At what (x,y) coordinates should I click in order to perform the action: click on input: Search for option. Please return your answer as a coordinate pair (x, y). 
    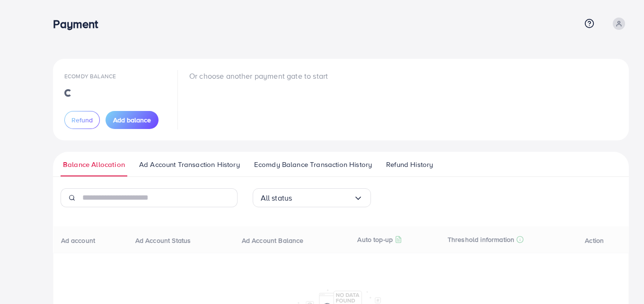
    Looking at the image, I should click on (322, 198).